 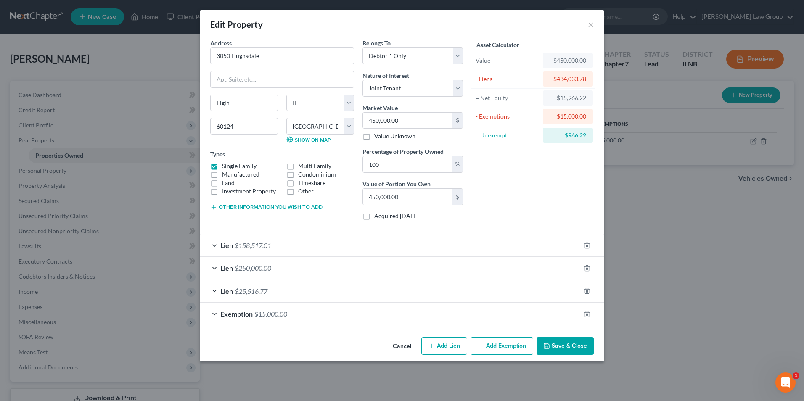 I want to click on label: Types, so click(x=217, y=154).